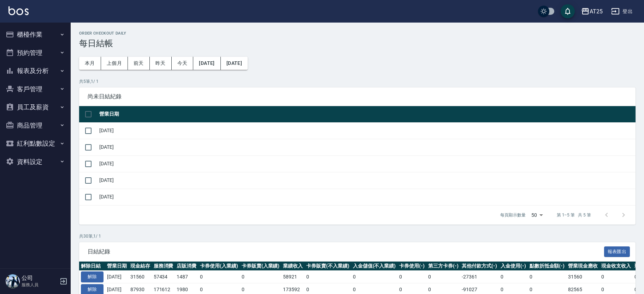 The width and height of the screenshot is (644, 294). What do you see at coordinates (219, 266) in the screenshot?
I see `th: 卡券使用(入業績)` at bounding box center [219, 266].